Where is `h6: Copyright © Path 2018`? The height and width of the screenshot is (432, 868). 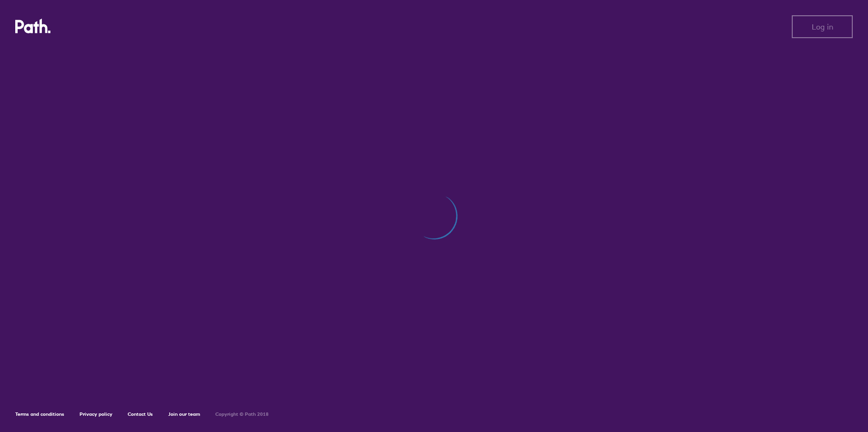 h6: Copyright © Path 2018 is located at coordinates (242, 414).